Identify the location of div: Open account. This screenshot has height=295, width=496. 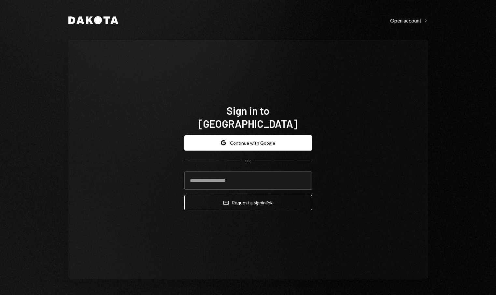
(409, 21).